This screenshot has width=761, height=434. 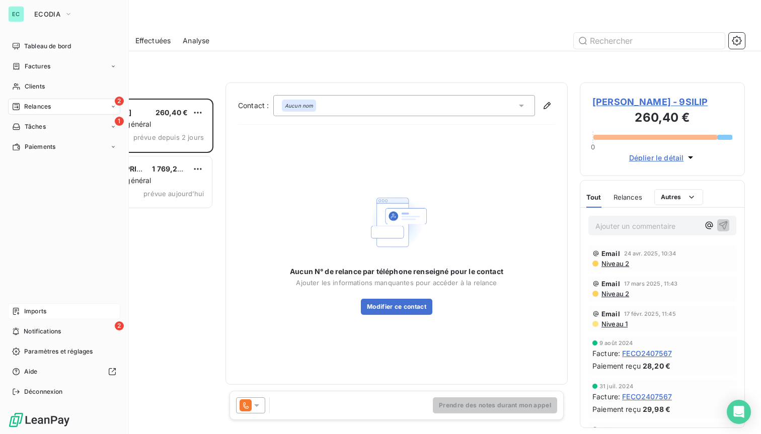 I want to click on span: 29,98 €, so click(x=656, y=409).